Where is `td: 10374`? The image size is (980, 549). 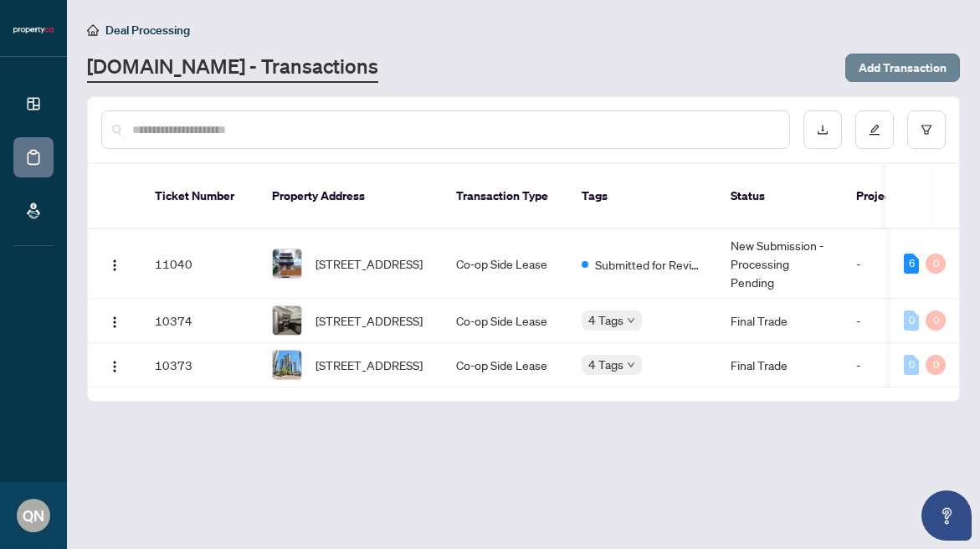 td: 10374 is located at coordinates (200, 320).